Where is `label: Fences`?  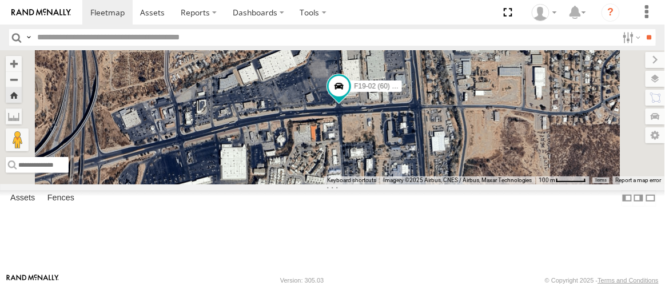 label: Fences is located at coordinates (61, 199).